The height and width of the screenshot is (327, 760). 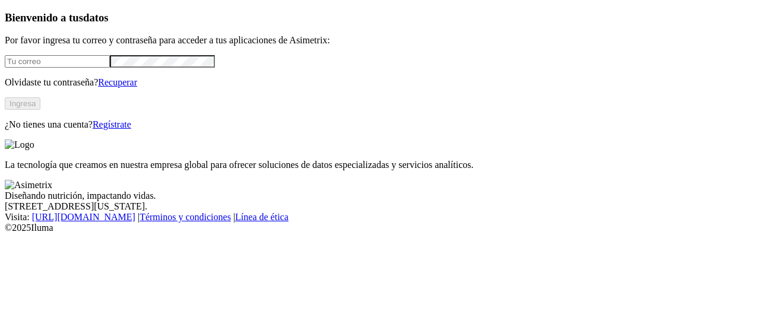 I want to click on div: Diseñando nutrición, impactando vidas., so click(x=380, y=196).